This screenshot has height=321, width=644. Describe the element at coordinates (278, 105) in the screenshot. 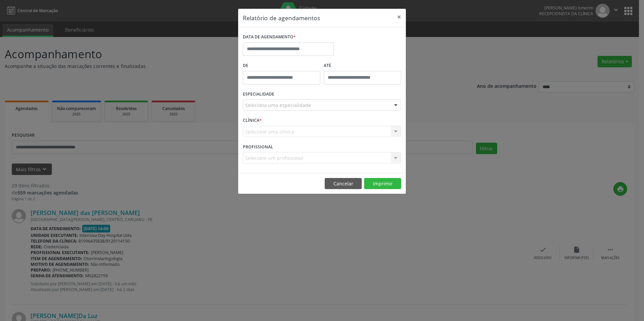

I see `span: Seleciona uma especialidade` at that location.